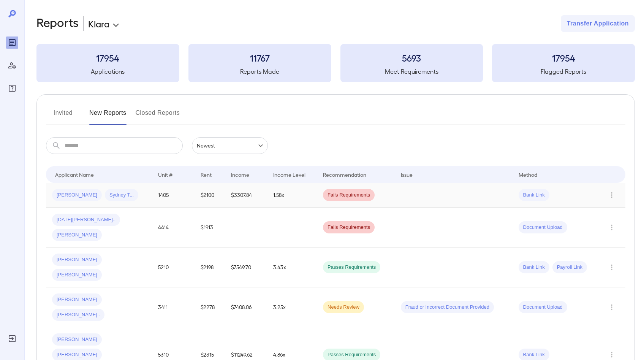 The image size is (644, 360). I want to click on div: Income Level, so click(289, 174).